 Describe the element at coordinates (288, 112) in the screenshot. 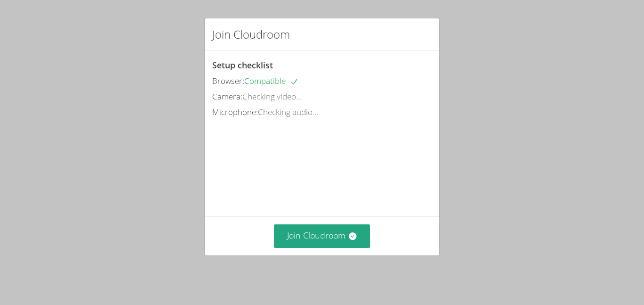

I see `span: Checking audio...` at that location.